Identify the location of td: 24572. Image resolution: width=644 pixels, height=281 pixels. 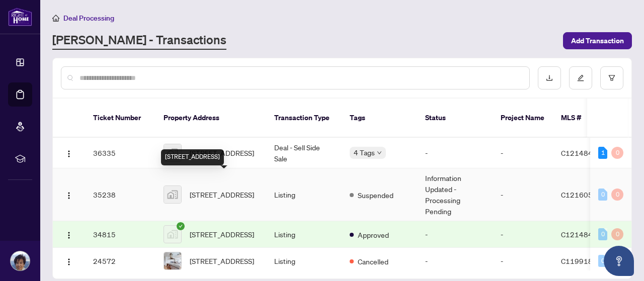
(120, 261).